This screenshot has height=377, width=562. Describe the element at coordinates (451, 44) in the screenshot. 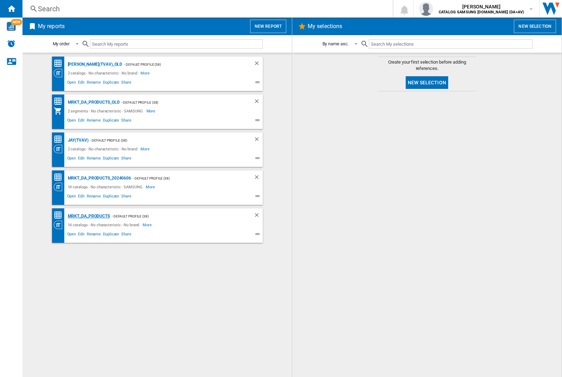

I see `input: Search My selections` at that location.